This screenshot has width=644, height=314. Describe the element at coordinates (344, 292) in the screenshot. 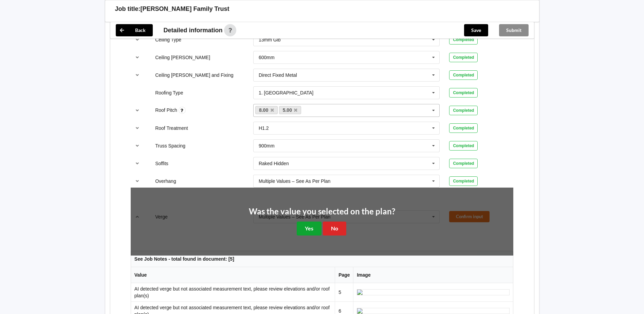

I see `td: 5` at that location.